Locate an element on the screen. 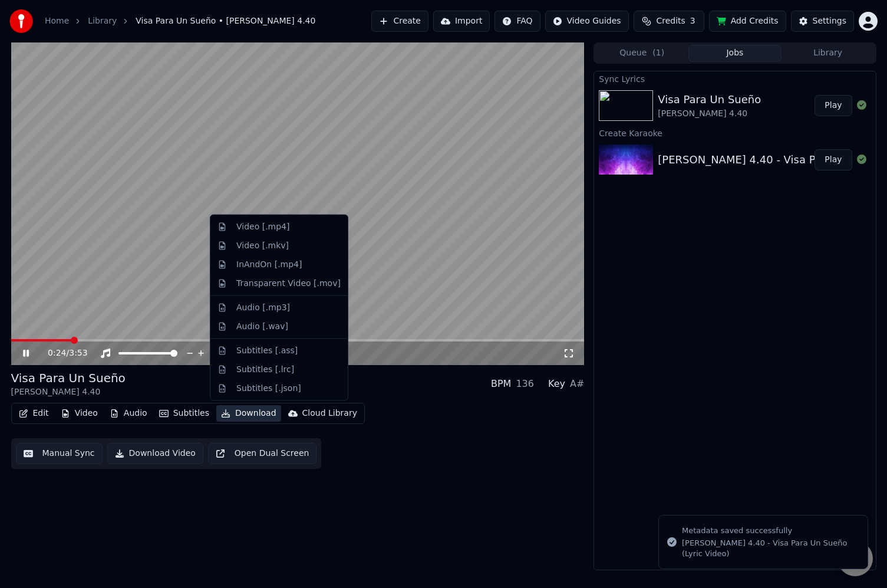 The image size is (887, 588). span: ( 1 ) is located at coordinates (659, 53).